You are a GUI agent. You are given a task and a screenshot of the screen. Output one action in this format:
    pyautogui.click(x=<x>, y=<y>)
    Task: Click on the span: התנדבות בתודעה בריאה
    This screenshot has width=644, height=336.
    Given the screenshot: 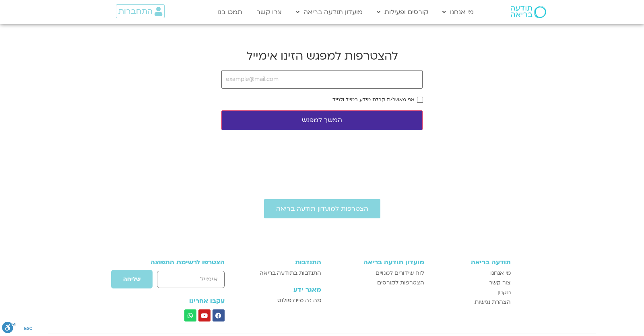 What is the action you would take?
    pyautogui.click(x=290, y=273)
    